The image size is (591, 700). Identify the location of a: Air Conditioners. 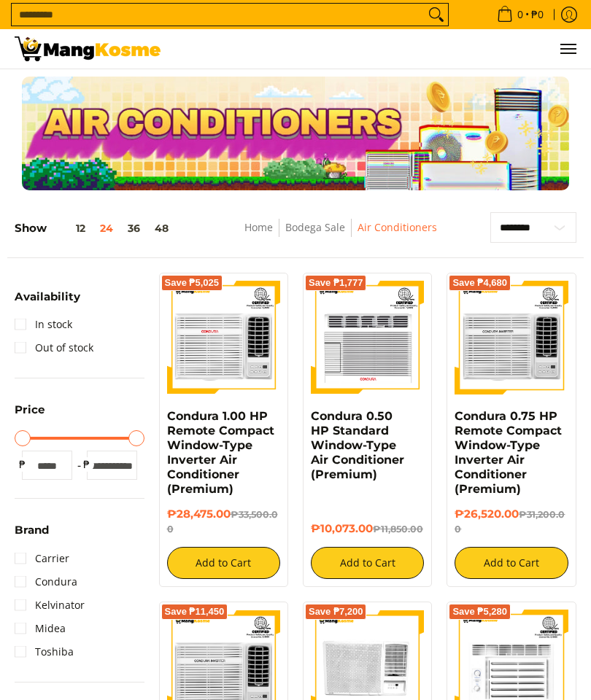
(397, 227).